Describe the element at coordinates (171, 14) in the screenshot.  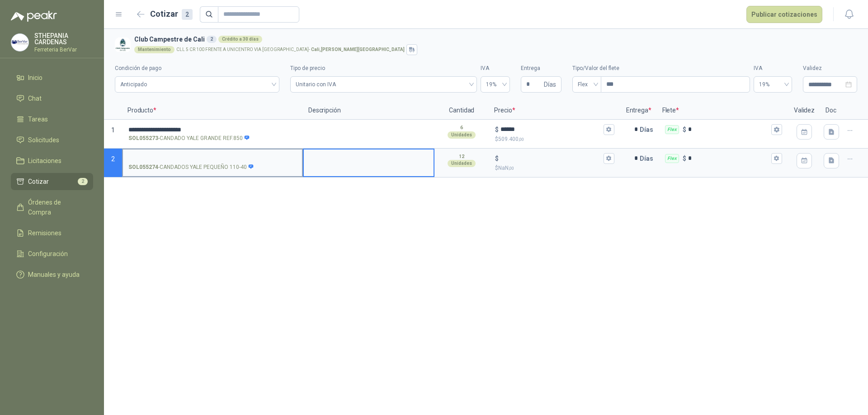
I see `h2: Cotizar` at that location.